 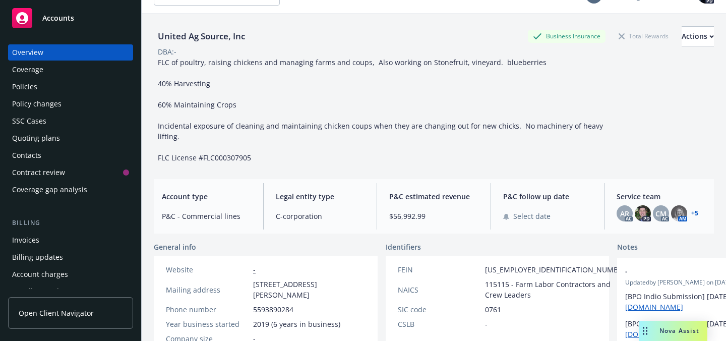 What do you see at coordinates (493, 309) in the screenshot?
I see `span: 0761` at bounding box center [493, 309].